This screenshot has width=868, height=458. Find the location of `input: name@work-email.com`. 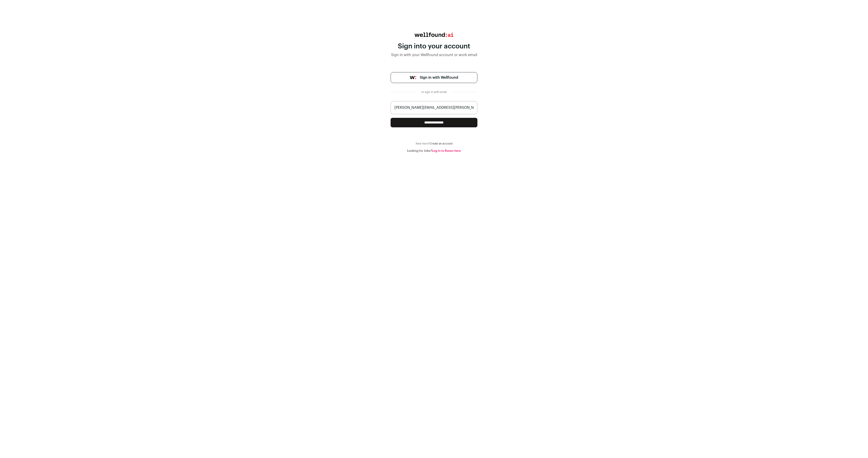

input: name@work-email.com is located at coordinates (434, 108).